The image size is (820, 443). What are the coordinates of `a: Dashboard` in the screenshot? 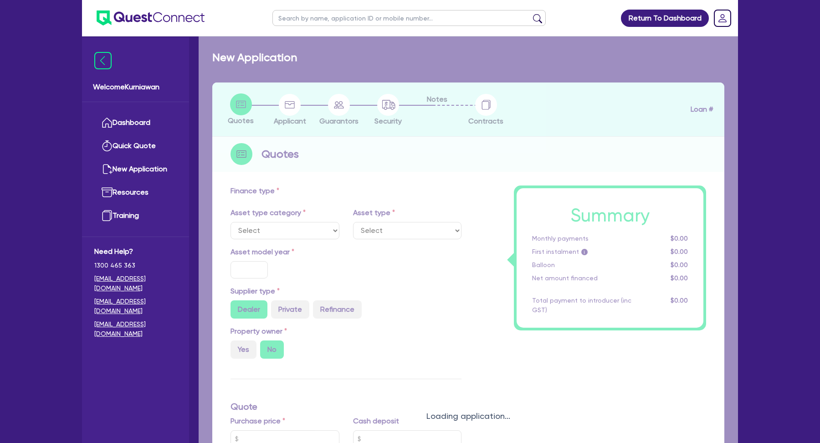 It's located at (135, 123).